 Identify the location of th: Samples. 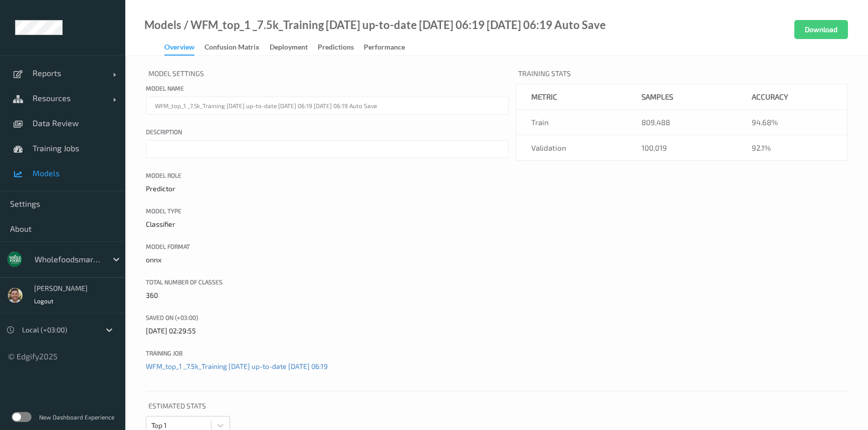
(682, 97).